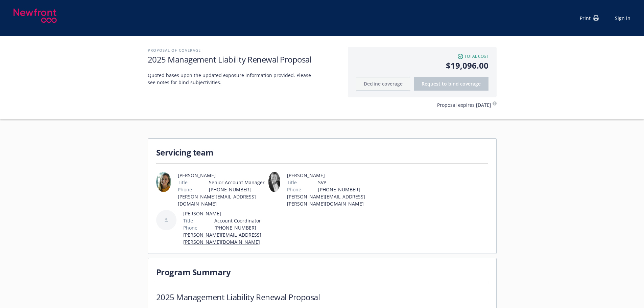 The image size is (644, 308). Describe the element at coordinates (451, 84) in the screenshot. I see `button: Request to bindcoverage` at that location.